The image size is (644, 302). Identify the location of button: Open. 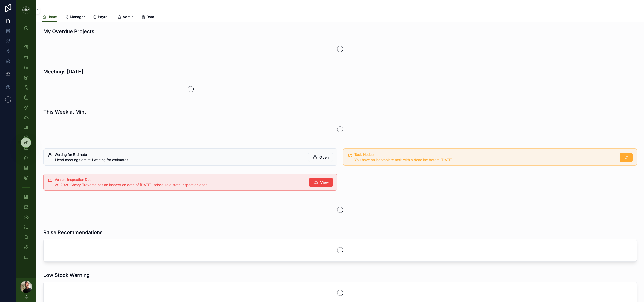
(320, 158).